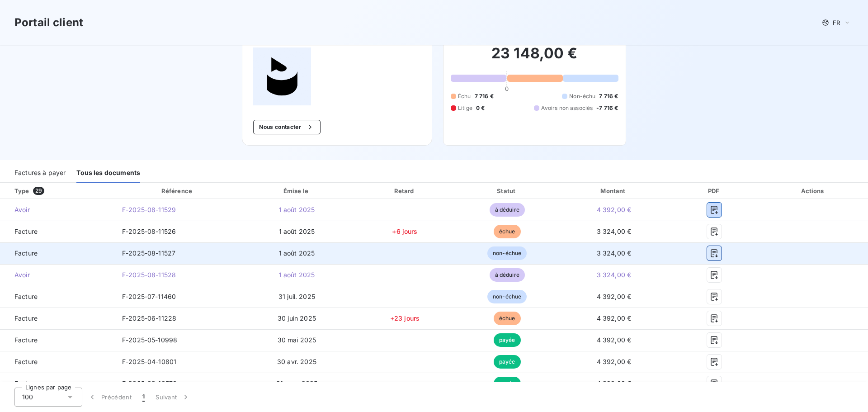  Describe the element at coordinates (28, 397) in the screenshot. I see `span: 100` at that location.